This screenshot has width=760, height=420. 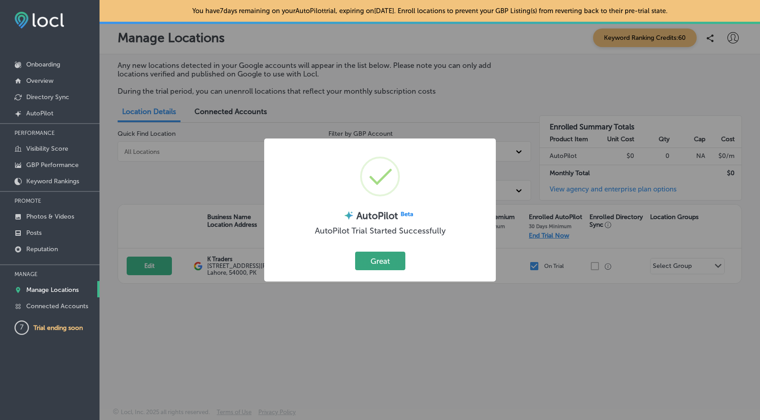 I want to click on p: Connected Accounts, so click(x=57, y=306).